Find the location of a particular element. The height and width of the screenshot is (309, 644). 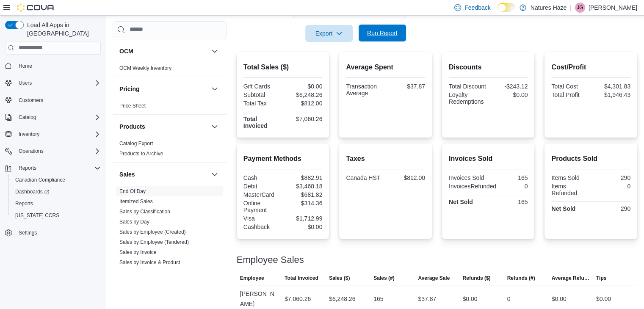

span: Sales by Employee (Tendered) is located at coordinates (154, 242).